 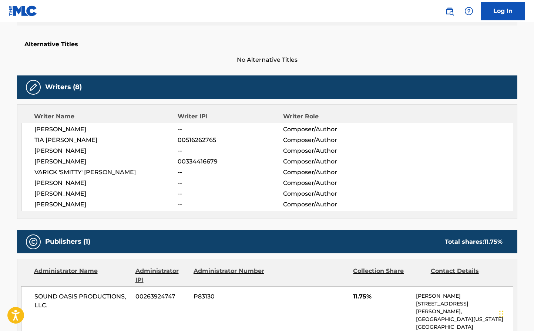 I want to click on span: SOUND OASIS PRODUCTIONS, LLC., so click(x=82, y=301).